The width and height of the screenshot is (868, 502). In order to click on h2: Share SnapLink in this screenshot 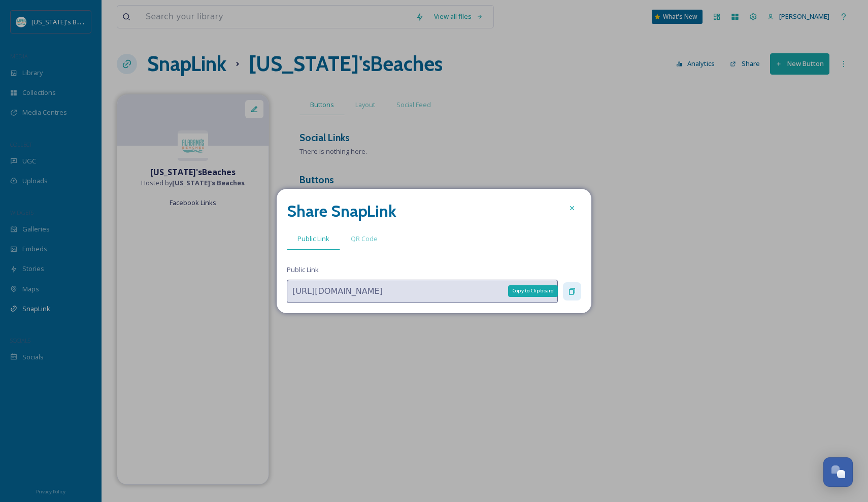, I will do `click(342, 211)`.